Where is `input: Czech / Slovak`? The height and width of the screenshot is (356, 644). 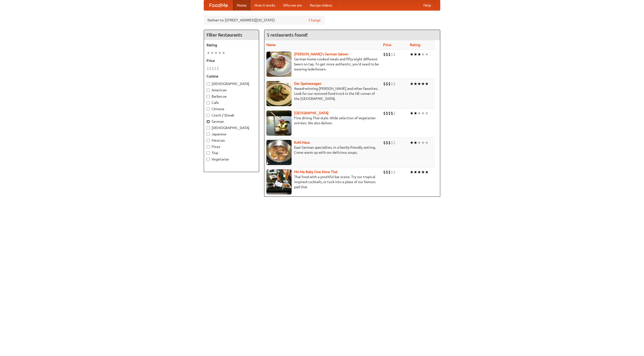
input: Czech / Slovak is located at coordinates (208, 115).